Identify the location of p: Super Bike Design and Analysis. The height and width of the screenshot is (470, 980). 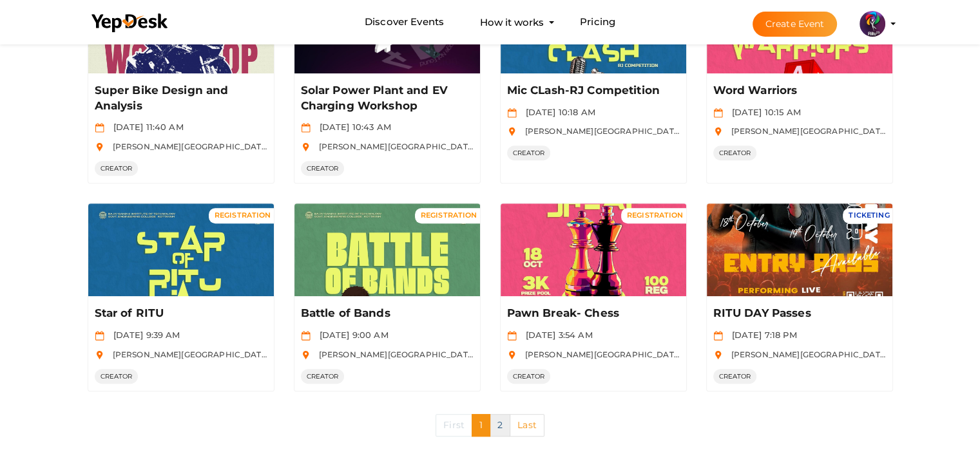
(179, 99).